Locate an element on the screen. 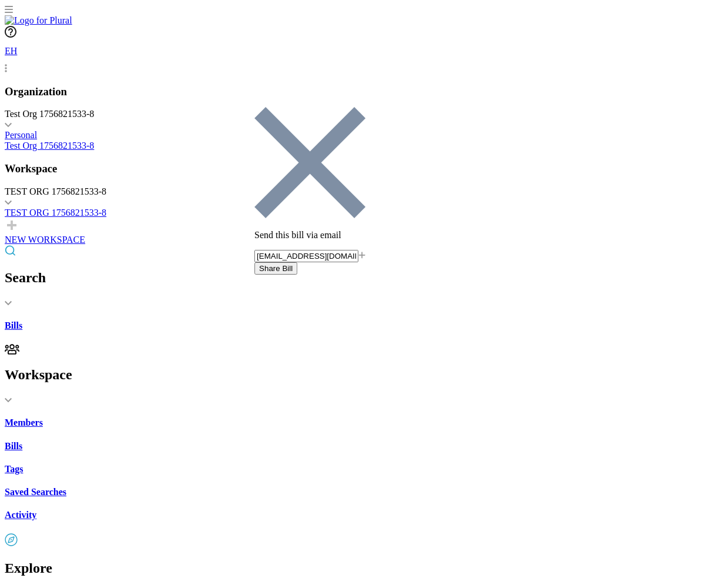 This screenshot has height=588, width=705. input: Email address is located at coordinates (306, 256).